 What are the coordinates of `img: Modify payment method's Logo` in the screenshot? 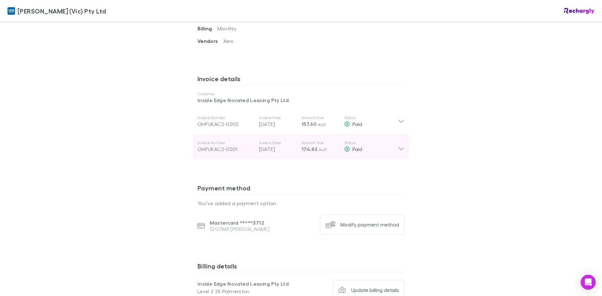 It's located at (330, 225).